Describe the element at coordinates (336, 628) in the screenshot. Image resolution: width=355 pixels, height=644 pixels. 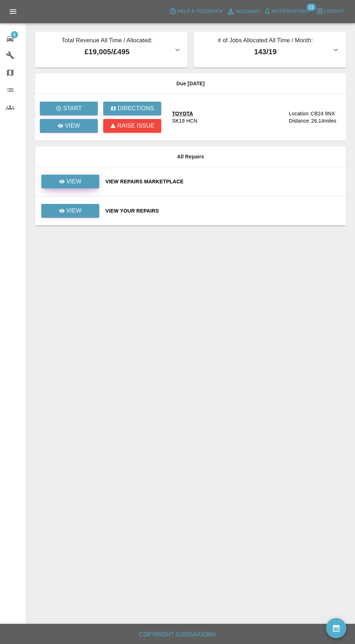
I see `button: availability` at that location.